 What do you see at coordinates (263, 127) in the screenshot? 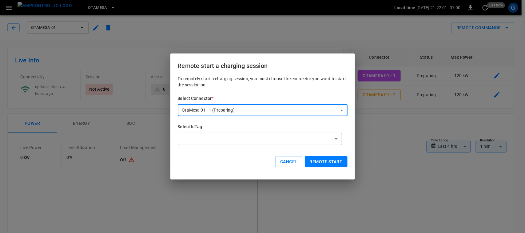
I see `h6: Select IdTag` at bounding box center [263, 127].